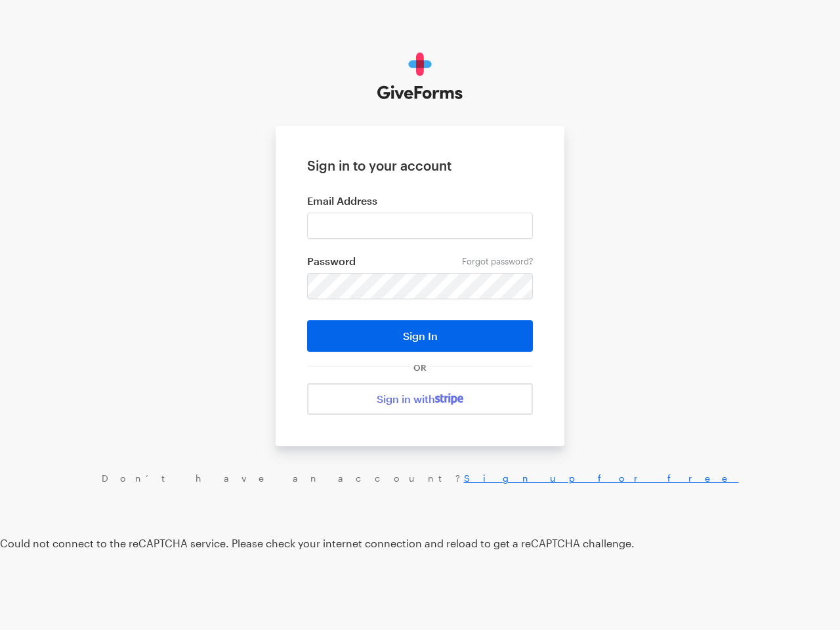  Describe the element at coordinates (420, 165) in the screenshot. I see `h1: Sign in to your account` at that location.